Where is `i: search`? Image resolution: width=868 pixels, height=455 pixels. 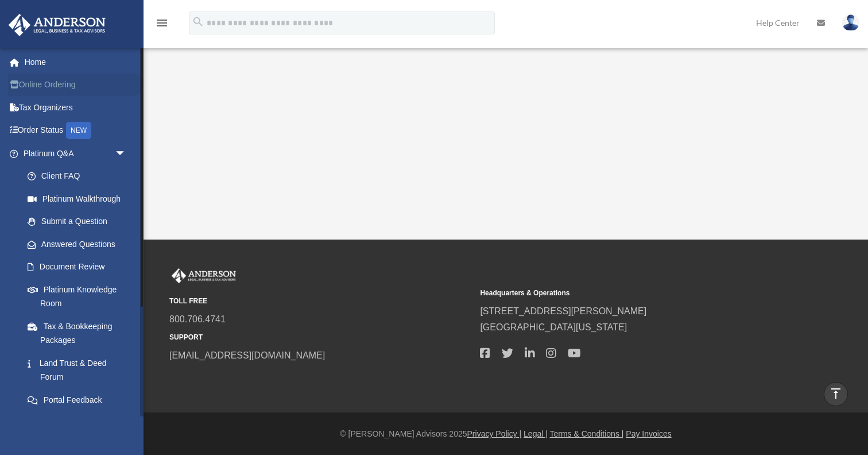
i: search is located at coordinates (198, 22).